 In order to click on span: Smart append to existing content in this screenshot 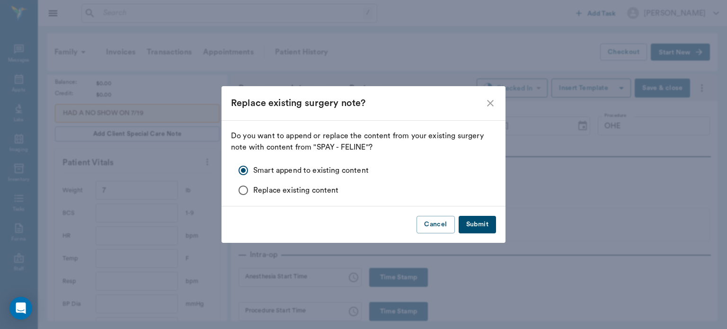, I will do `click(311, 171)`.